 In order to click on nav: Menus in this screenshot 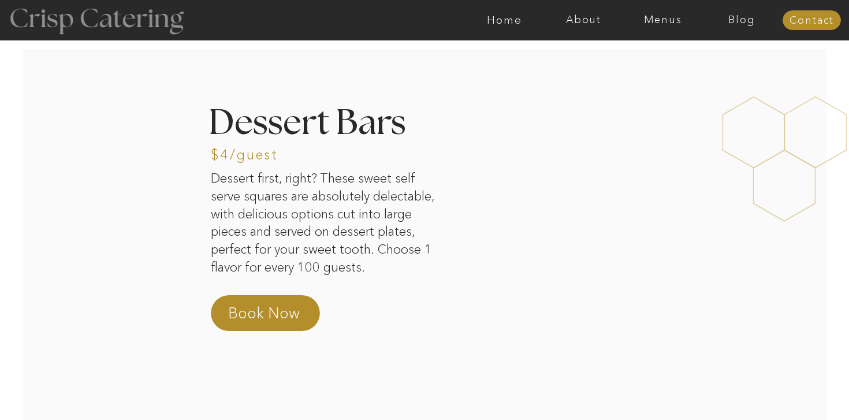, I will do `click(662, 20)`.